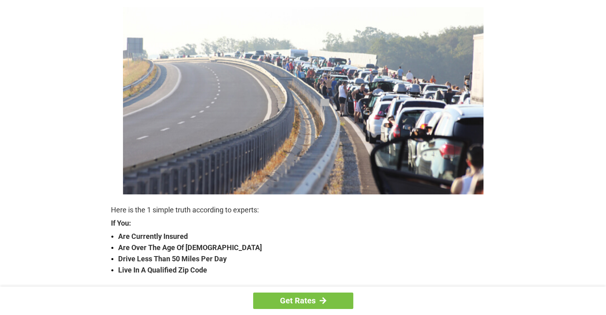  Describe the element at coordinates (303, 223) in the screenshot. I see `strong: If You:` at that location.